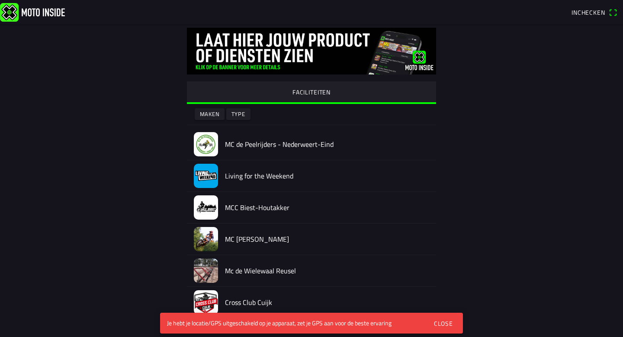 Image resolution: width=623 pixels, height=337 pixels. What do you see at coordinates (206, 302) in the screenshot?
I see `img: vKiD6aWk1KGCV7kxOazT7ShHwSDtaq6zenDXxJPe.jpeg` at bounding box center [206, 302].